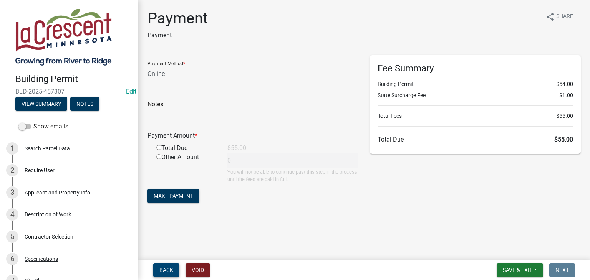 The width and height of the screenshot is (590, 280). I want to click on div: 3, so click(12, 193).